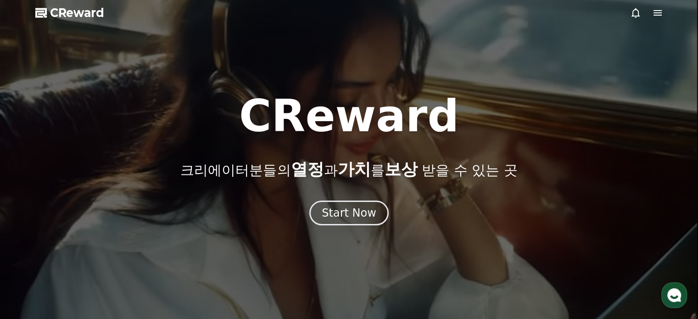  I want to click on p: 크리에이터분들의 과 를 받을 수 있는 곳, so click(349, 169).